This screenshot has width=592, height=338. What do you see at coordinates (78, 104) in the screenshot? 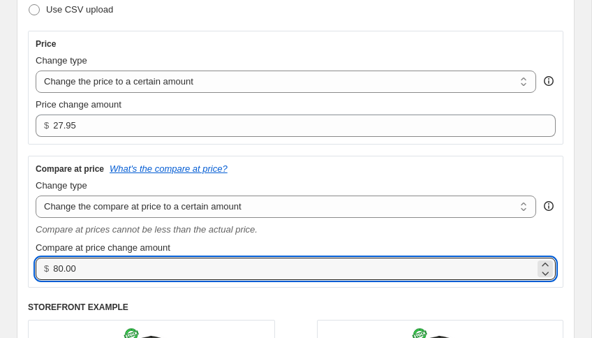
I see `span: Price change amount` at bounding box center [78, 104].